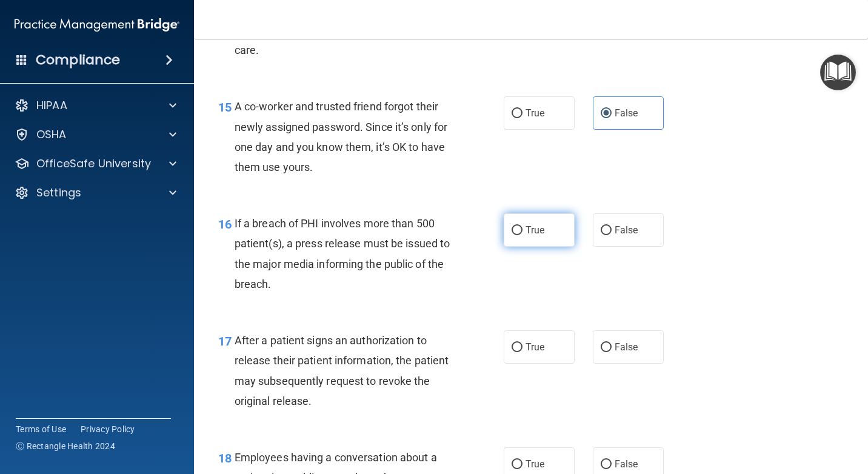 This screenshot has width=868, height=474. Describe the element at coordinates (342, 370) in the screenshot. I see `span: After a patient signs an authorization to release their patient information, the patient may subs...` at that location.